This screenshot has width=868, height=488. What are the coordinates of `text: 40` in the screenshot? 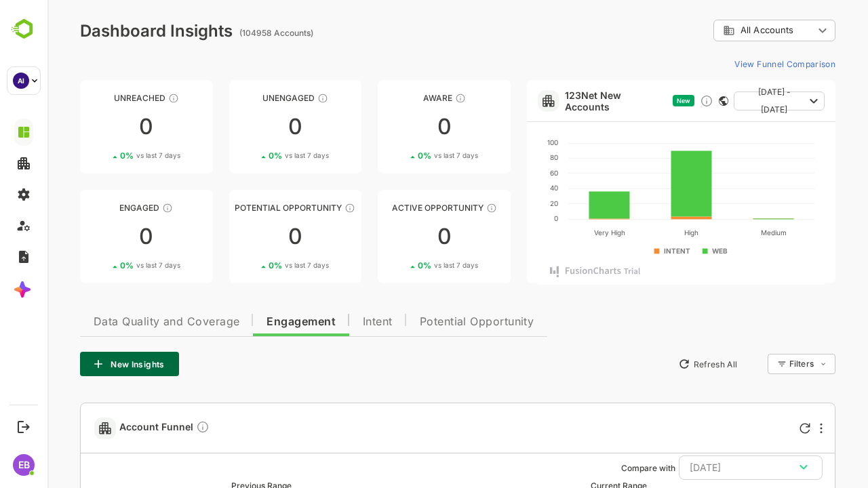 It's located at (507, 188).